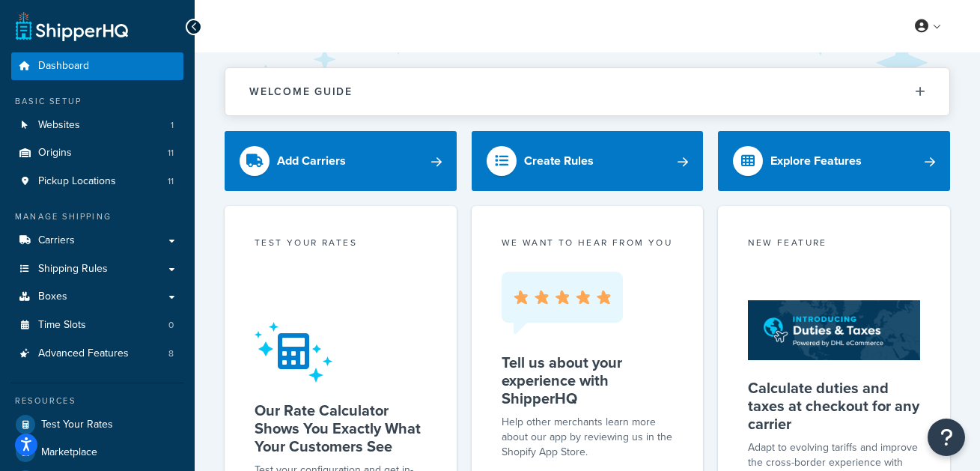 The width and height of the screenshot is (980, 471). What do you see at coordinates (98, 325) in the screenshot?
I see `li: Time Slots` at bounding box center [98, 325].